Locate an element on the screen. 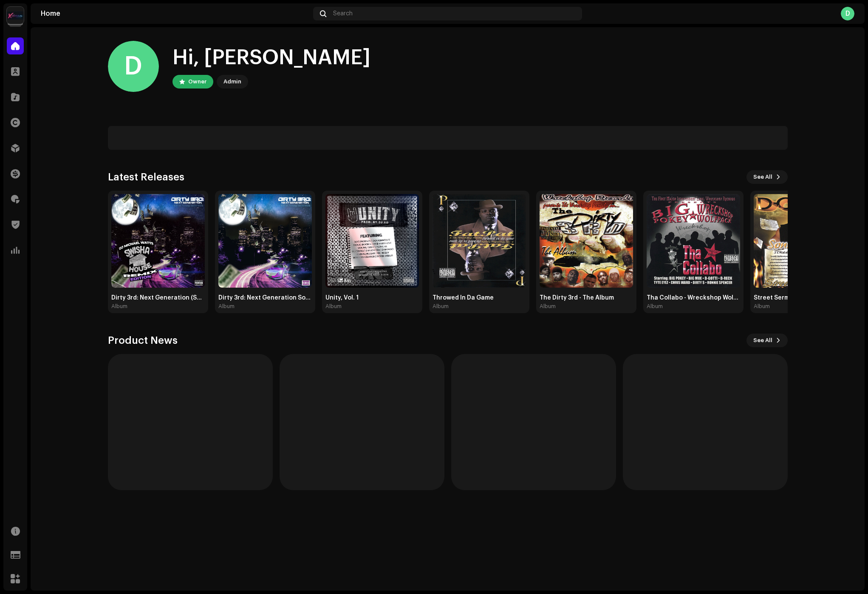  h3: Latest Releases is located at coordinates (146, 177).